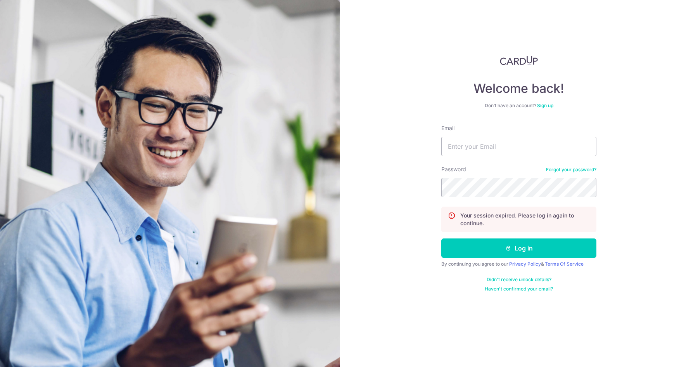  Describe the element at coordinates (519, 248) in the screenshot. I see `button: Log in` at that location.